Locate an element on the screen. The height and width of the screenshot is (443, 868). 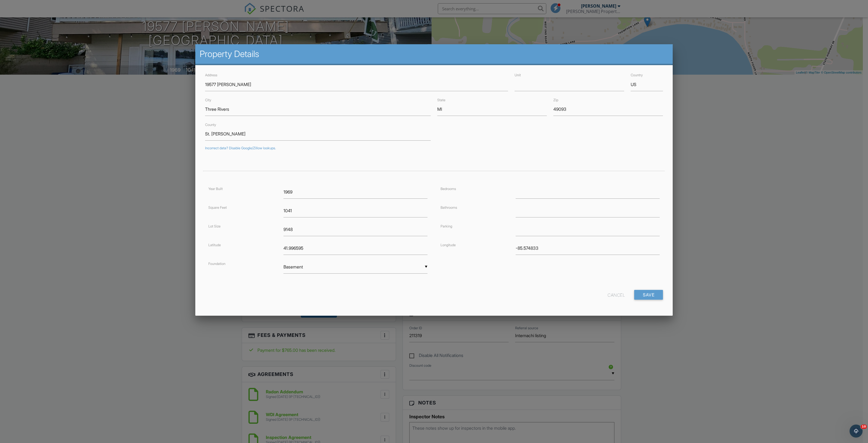
div: Incorrect data? Disable Google/Zillow lookups. is located at coordinates (434, 148).